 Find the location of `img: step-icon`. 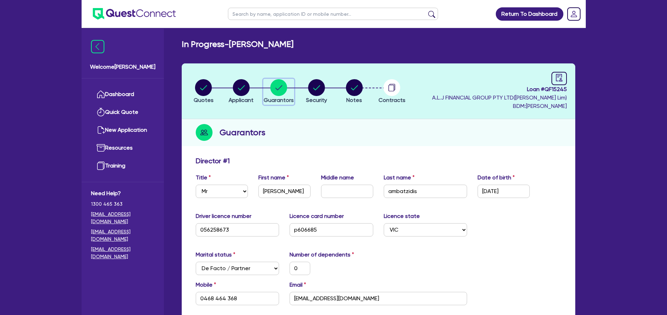

img: step-icon is located at coordinates (204, 132).